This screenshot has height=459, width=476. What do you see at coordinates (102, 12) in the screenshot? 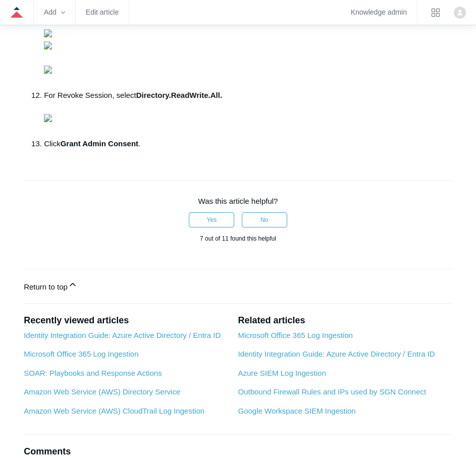
I see `a: Edit article` at bounding box center [102, 12].